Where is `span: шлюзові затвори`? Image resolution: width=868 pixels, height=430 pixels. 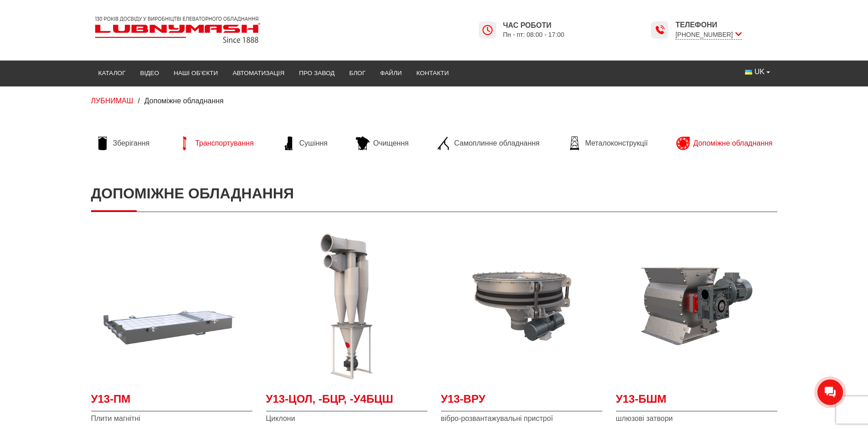
span: шлюзові затвори is located at coordinates (697, 419).